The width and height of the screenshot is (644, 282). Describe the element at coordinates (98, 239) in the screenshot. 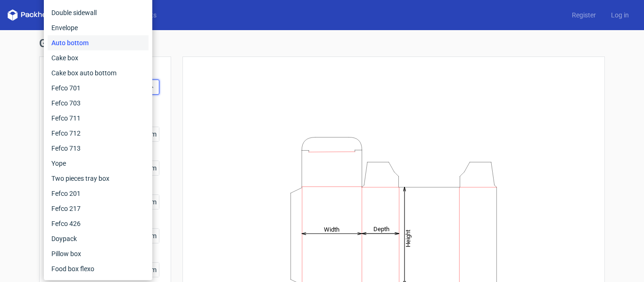

I see `div: Doypack` at that location.